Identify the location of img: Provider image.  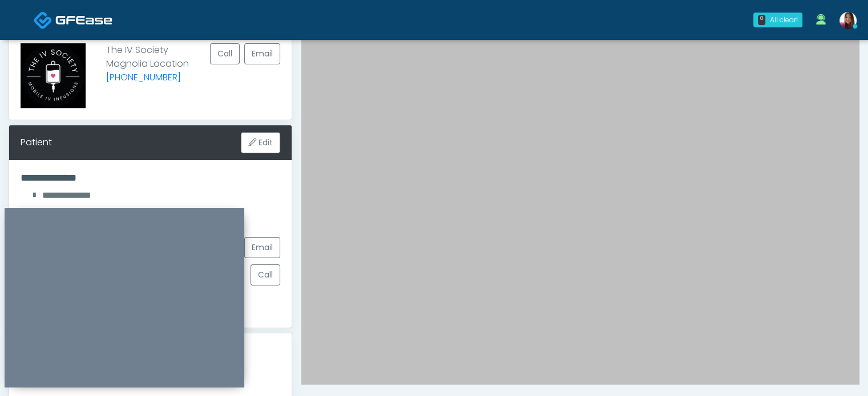
(53, 76).